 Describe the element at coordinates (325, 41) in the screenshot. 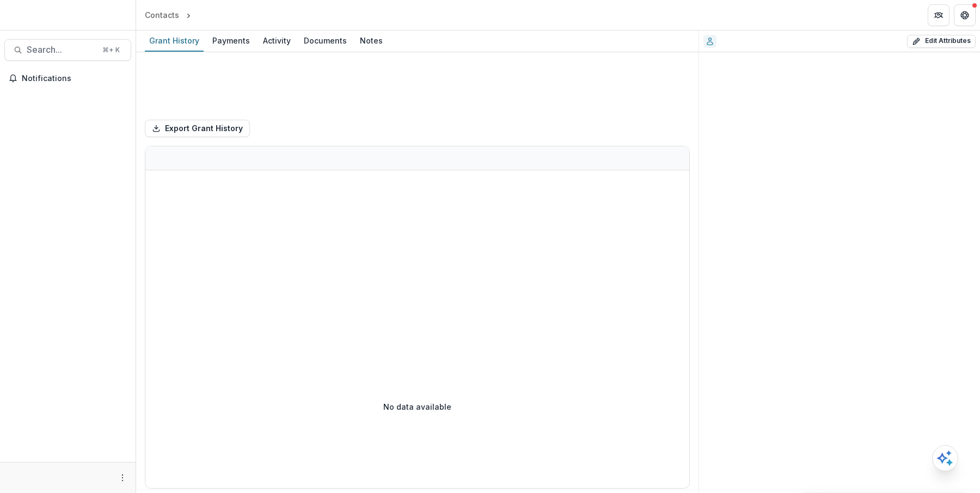

I see `a: Documents` at that location.